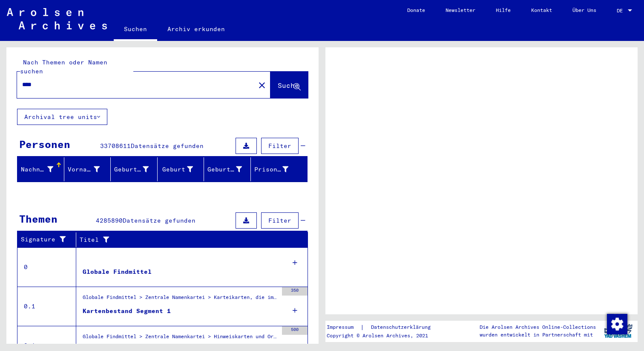 The height and width of the screenshot is (351, 644). Describe the element at coordinates (47, 267) in the screenshot. I see `td: 0` at that location.